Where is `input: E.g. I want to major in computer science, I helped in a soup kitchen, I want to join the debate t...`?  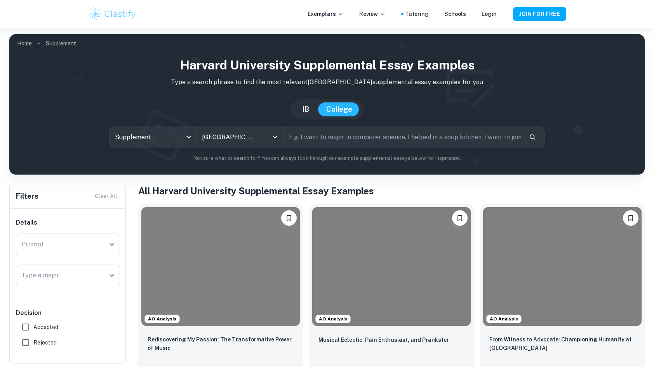
input: E.g. I want to major in computer science, I helped in a soup kitchen, I want to join the debate t... is located at coordinates (403, 137).